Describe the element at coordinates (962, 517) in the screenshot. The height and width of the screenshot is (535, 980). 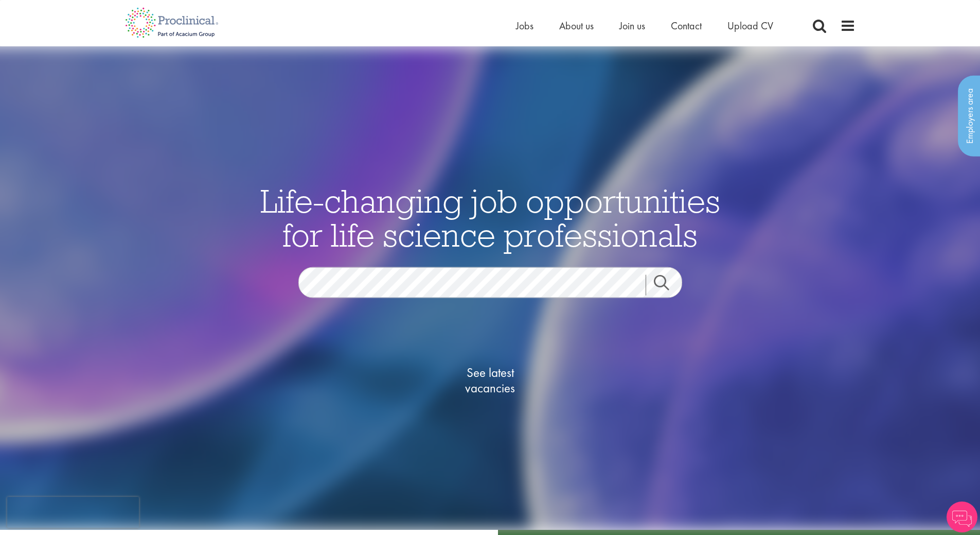
I see `img: Chatbot` at that location.